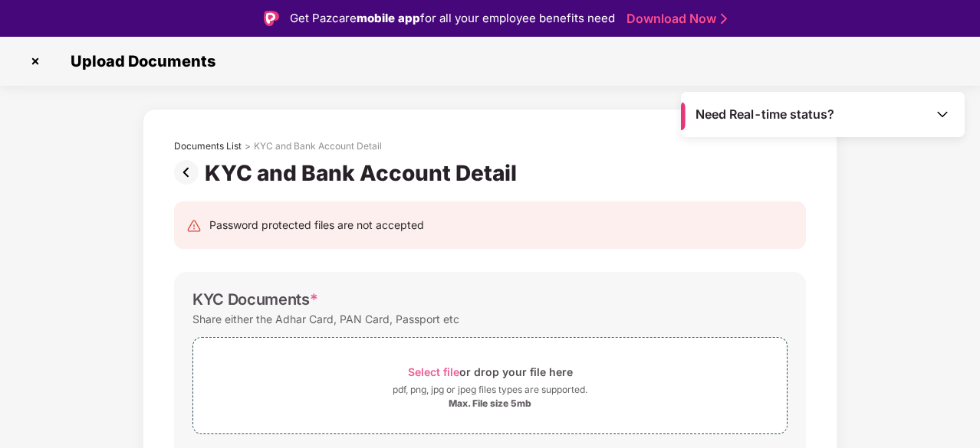 The width and height of the screenshot is (980, 448). I want to click on img: svg+xml;base64,PHN2ZyBpZD0iQ3Jvc3MtMzJ4MzIiIHhtbG5zPSJodHRwOi8vd3d3LnczLm9yZy8yMDAwL3N2ZyIgd2lkdG..., so click(35, 62).